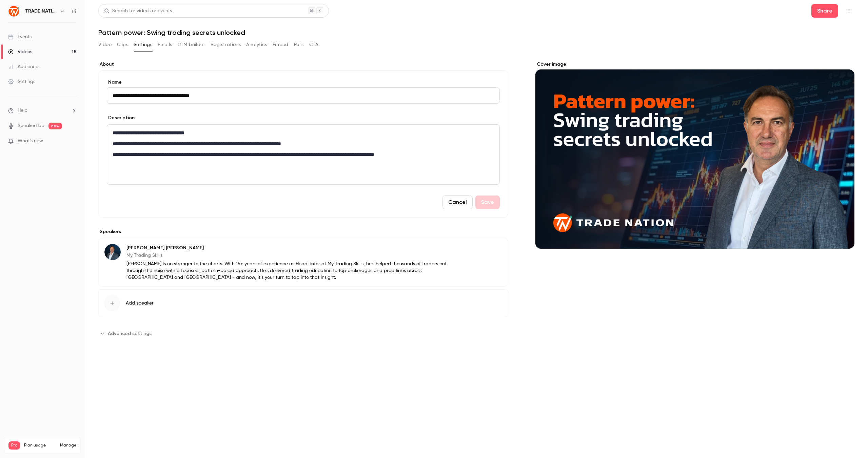  I want to click on button: UTM builder, so click(191, 45).